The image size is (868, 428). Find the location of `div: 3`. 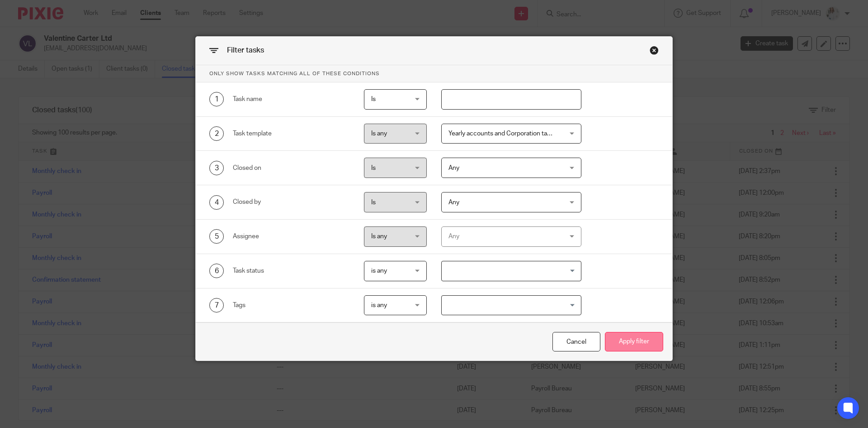

div: 3 is located at coordinates (217, 168).